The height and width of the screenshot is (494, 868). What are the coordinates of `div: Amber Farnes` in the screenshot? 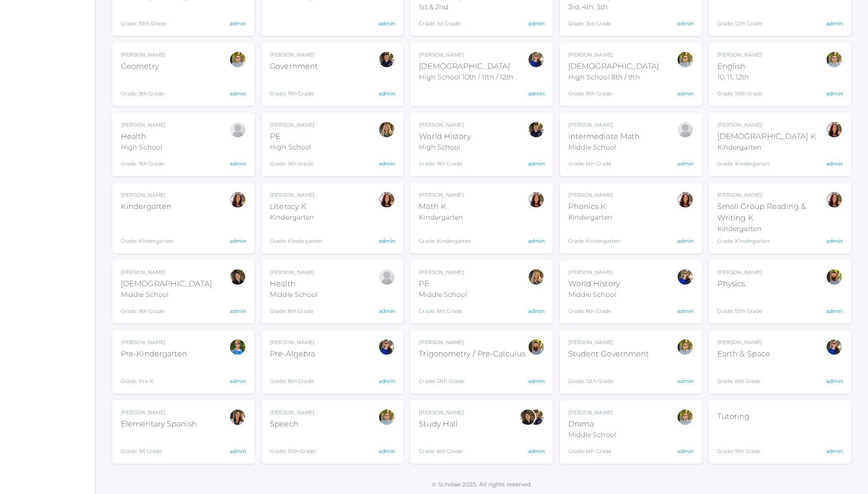 It's located at (237, 417).